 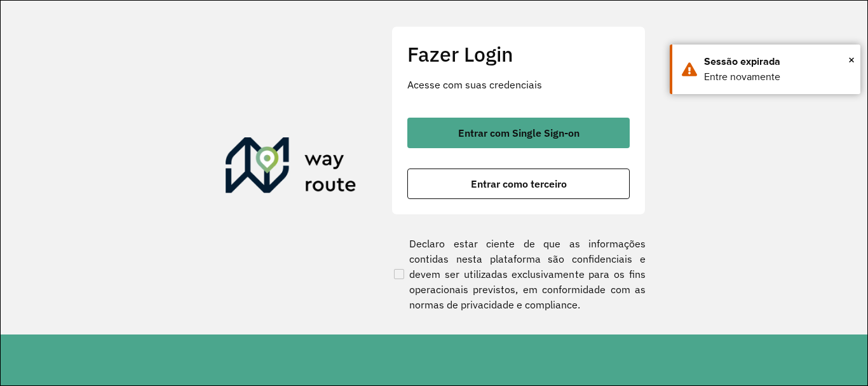 What do you see at coordinates (291, 168) in the screenshot?
I see `img: Roteirizador AmbevTech` at bounding box center [291, 168].